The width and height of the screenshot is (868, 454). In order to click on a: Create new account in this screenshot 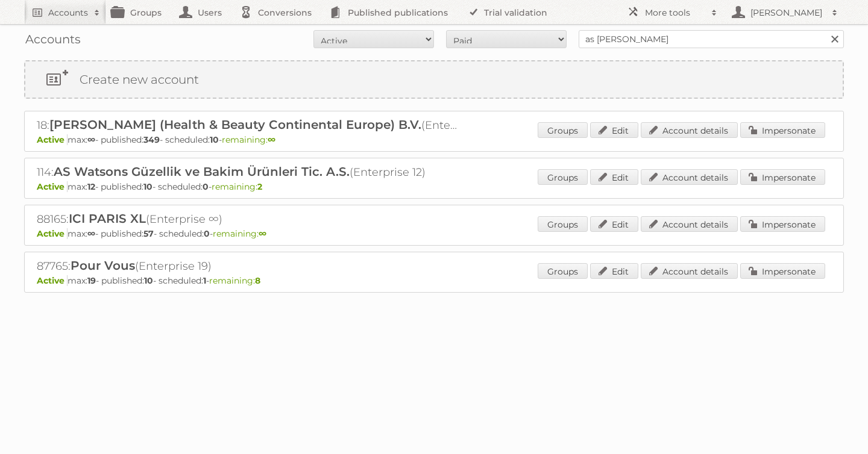, I will do `click(434, 80)`.